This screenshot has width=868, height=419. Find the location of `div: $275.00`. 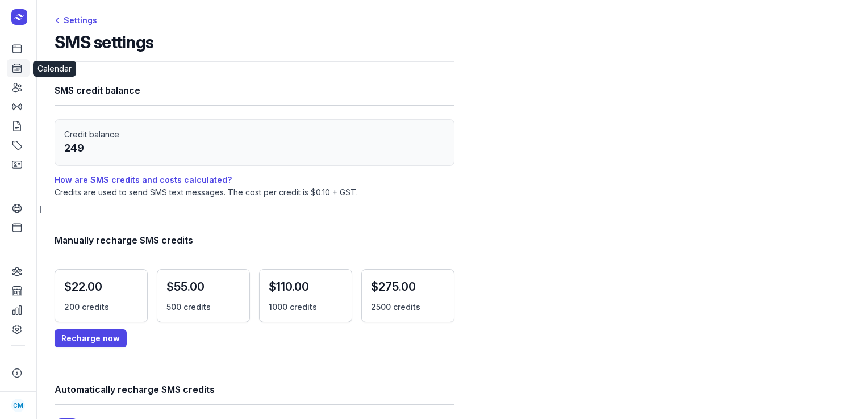

div: $275.00 is located at coordinates (393, 287).